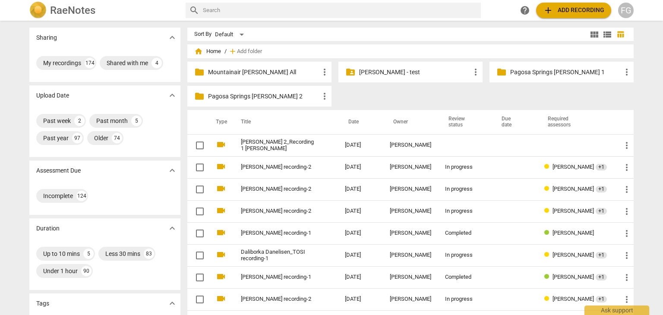  What do you see at coordinates (607, 35) in the screenshot?
I see `span: view_list` at bounding box center [607, 35].